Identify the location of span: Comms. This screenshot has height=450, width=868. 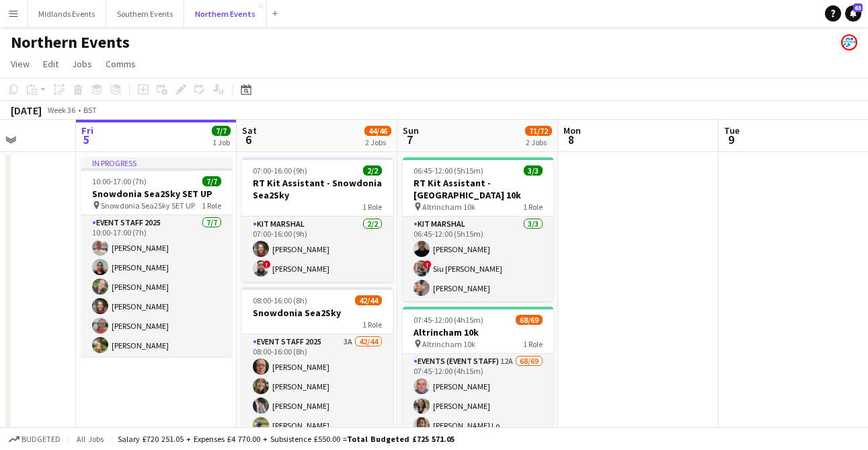
(120, 64).